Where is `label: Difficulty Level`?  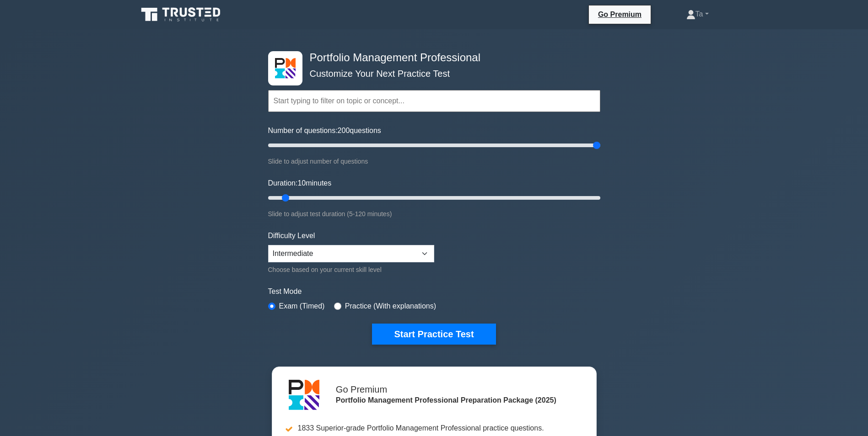 label: Difficulty Level is located at coordinates (292, 236).